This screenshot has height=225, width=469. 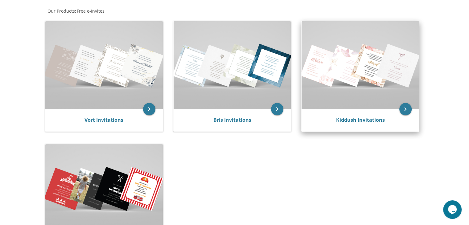 I want to click on img: Kiddush Invitations, so click(x=360, y=65).